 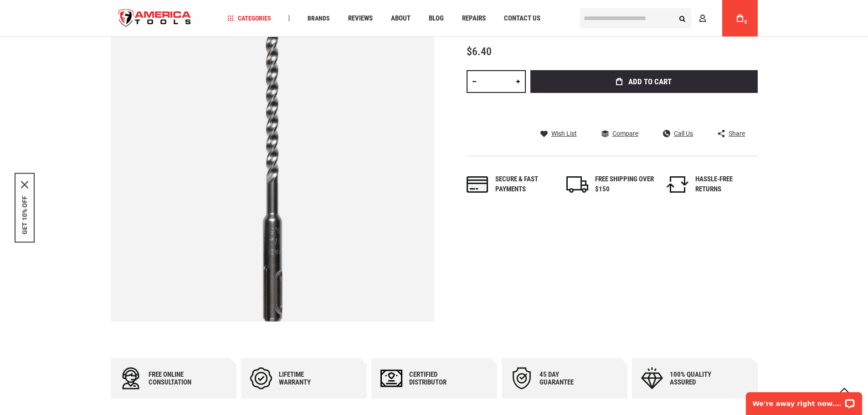 I want to click on span: Categories, so click(x=249, y=19).